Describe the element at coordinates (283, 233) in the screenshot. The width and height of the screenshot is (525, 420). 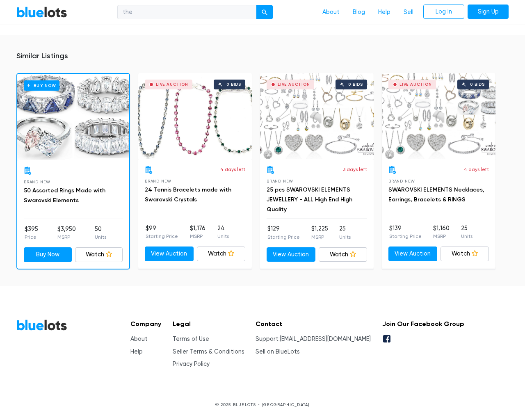
I see `li: $129` at that location.